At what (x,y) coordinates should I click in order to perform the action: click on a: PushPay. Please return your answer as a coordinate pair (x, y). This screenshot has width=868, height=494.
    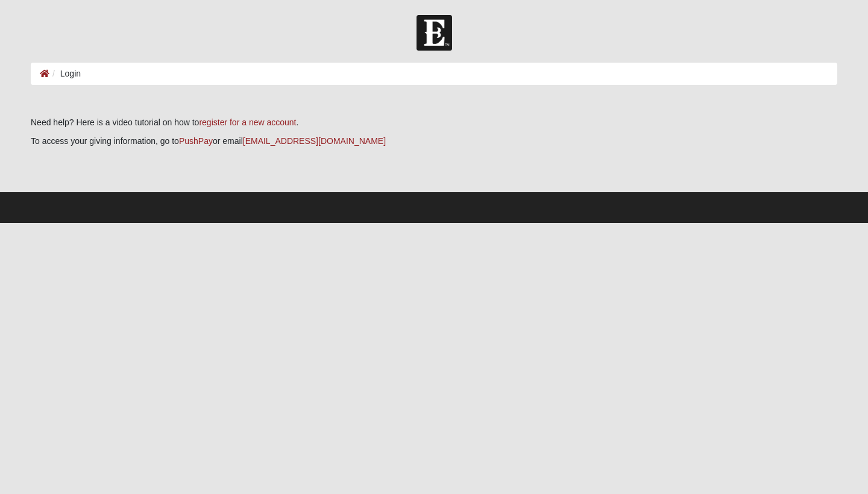
    Looking at the image, I should click on (196, 141).